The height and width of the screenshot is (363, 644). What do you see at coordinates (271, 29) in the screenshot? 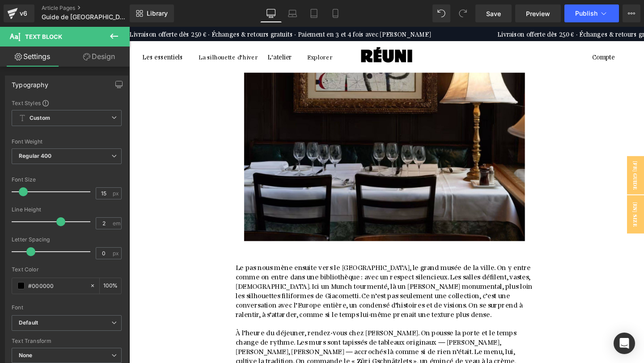
I see `img: RÉUNI` at bounding box center [271, 29].